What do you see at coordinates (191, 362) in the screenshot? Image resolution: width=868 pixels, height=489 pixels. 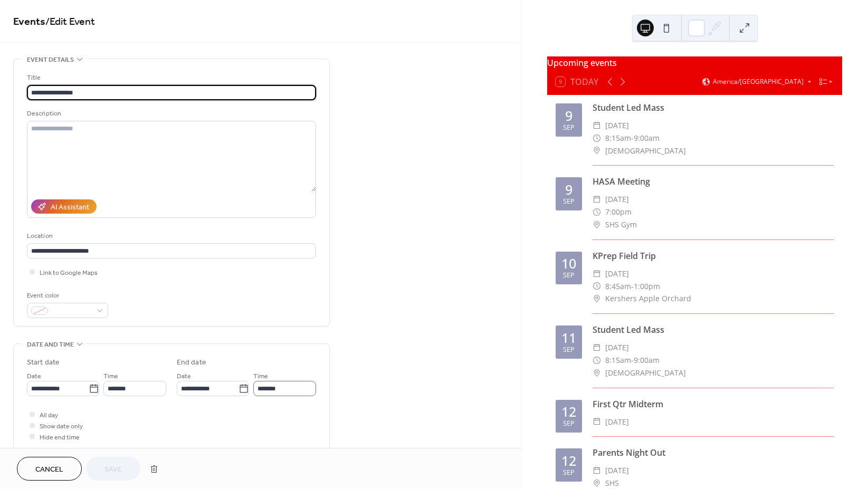 I see `div: End date` at bounding box center [191, 362].